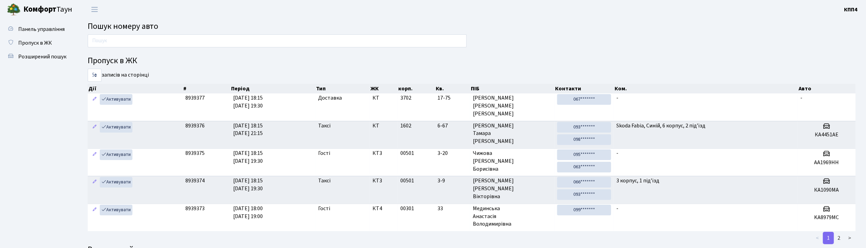  What do you see at coordinates (452, 126) in the screenshot?
I see `span: 6-67` at bounding box center [452, 126].